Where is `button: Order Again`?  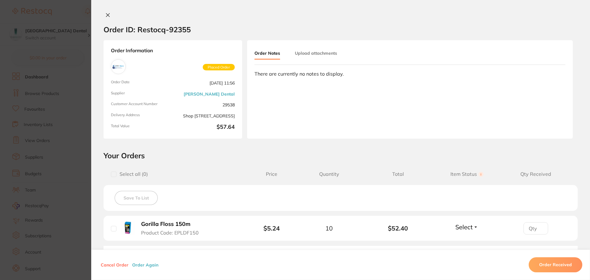
button: Order Again is located at coordinates (145, 265).